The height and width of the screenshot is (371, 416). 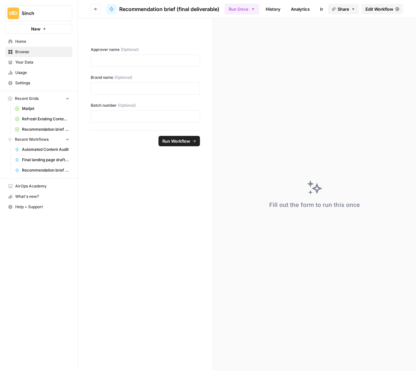 What do you see at coordinates (145, 105) in the screenshot?
I see `label: Batch number` at bounding box center [145, 105].